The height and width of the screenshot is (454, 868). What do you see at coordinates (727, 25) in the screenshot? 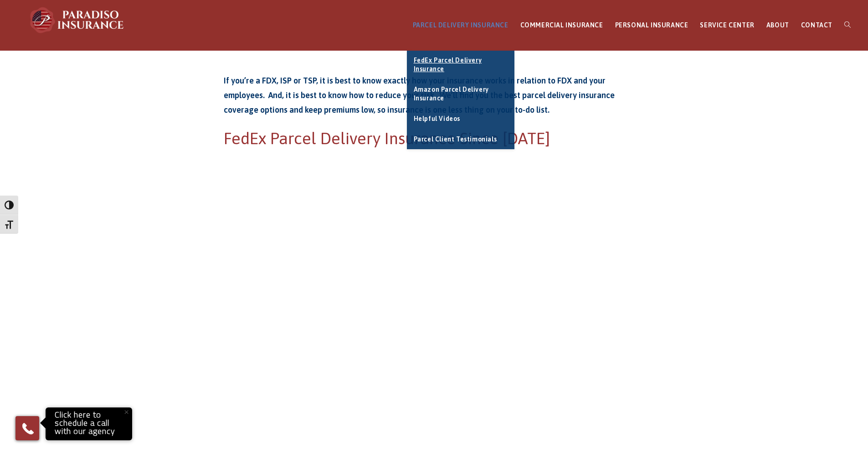
I see `span: SERVICE CENTER` at bounding box center [727, 25].